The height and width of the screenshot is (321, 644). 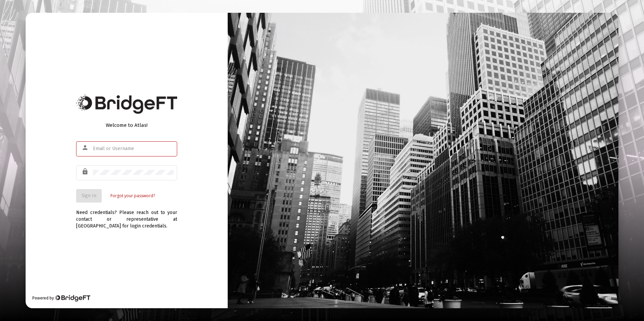 I want to click on a: Forgot your password?, so click(x=133, y=196).